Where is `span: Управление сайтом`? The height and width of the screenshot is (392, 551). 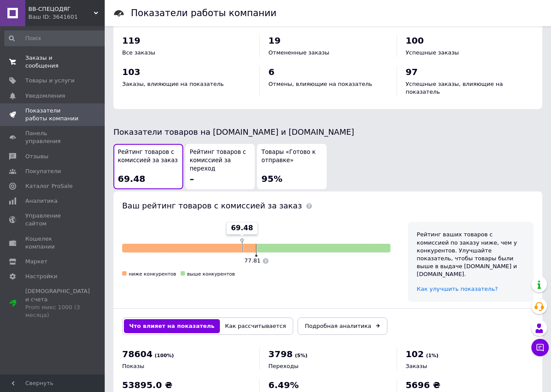
span: Управление сайтом is located at coordinates (53, 220).